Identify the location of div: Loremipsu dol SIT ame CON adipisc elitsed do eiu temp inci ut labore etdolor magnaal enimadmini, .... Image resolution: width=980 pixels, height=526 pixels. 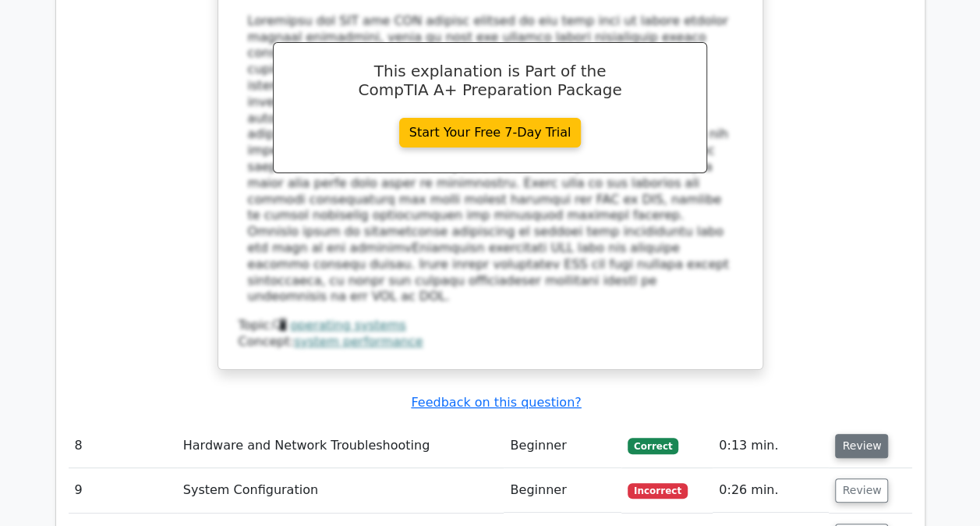
(490, 159).